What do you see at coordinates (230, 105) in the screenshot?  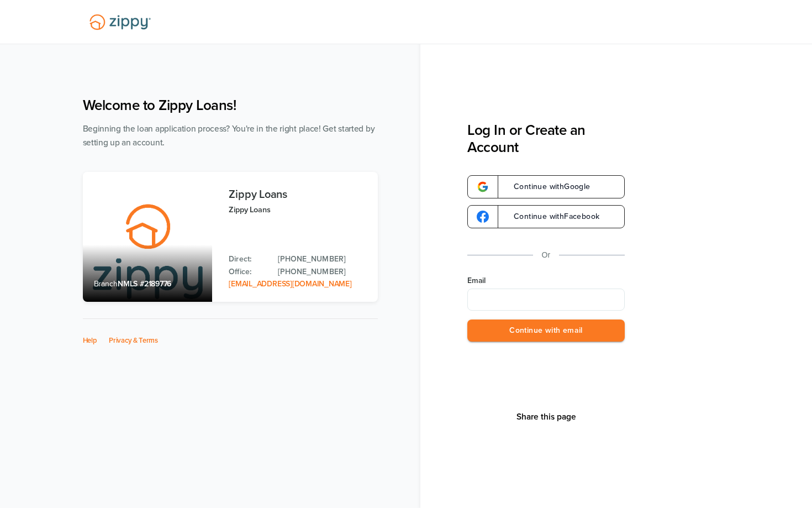 I see `h1: Welcome to Zippy Loans!` at bounding box center [230, 105].